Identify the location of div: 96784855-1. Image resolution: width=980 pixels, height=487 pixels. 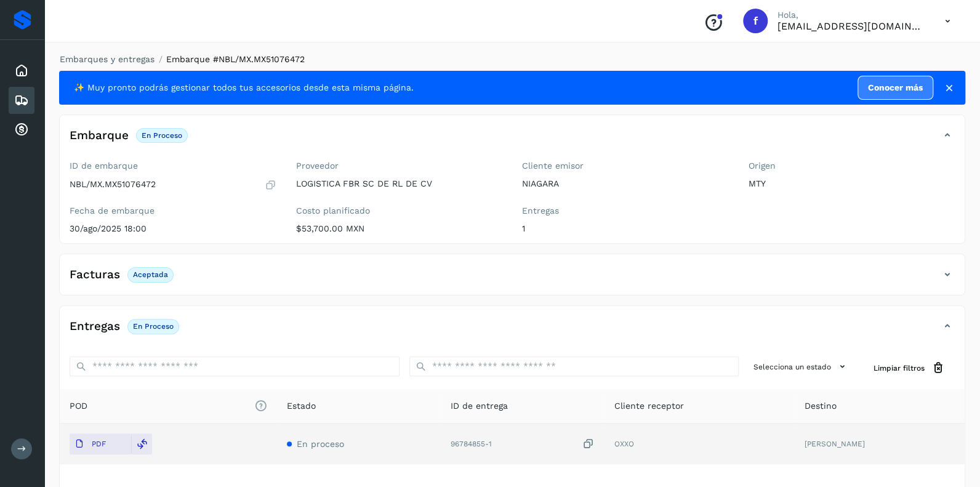
(523, 444).